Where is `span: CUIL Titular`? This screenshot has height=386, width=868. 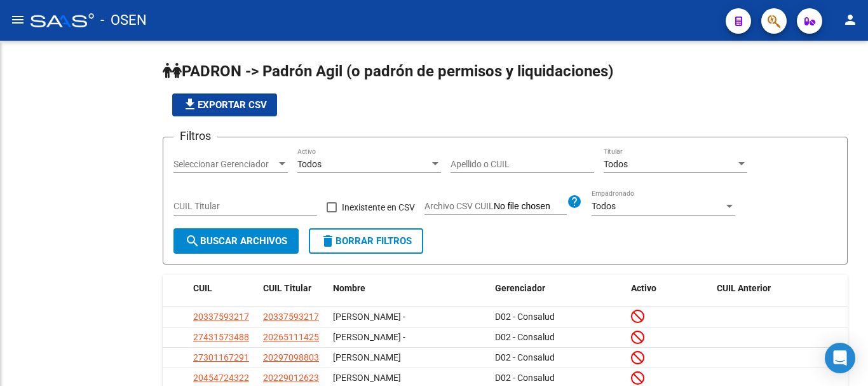 span: CUIL Titular is located at coordinates (287, 288).